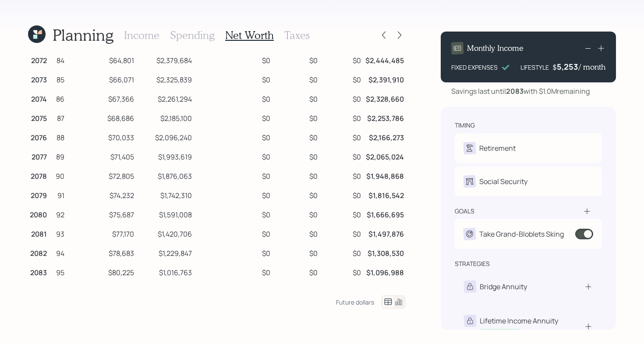 This screenshot has height=344, width=644. I want to click on td: $74,232, so click(101, 194).